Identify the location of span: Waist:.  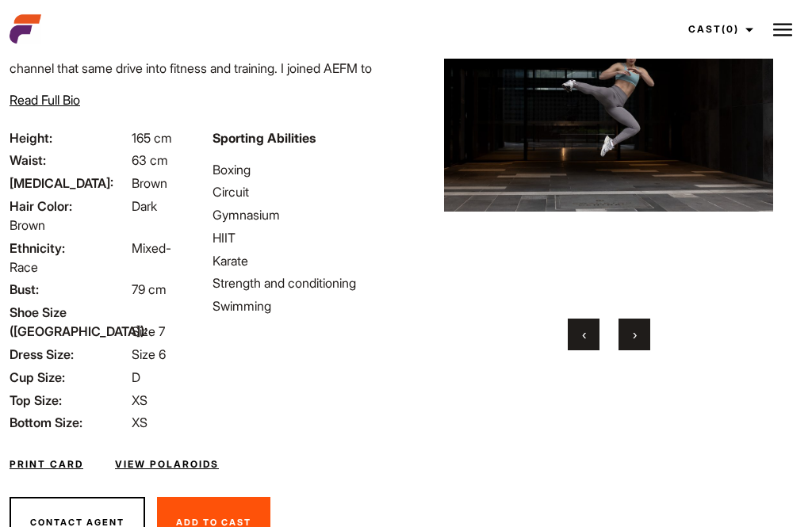
(69, 161).